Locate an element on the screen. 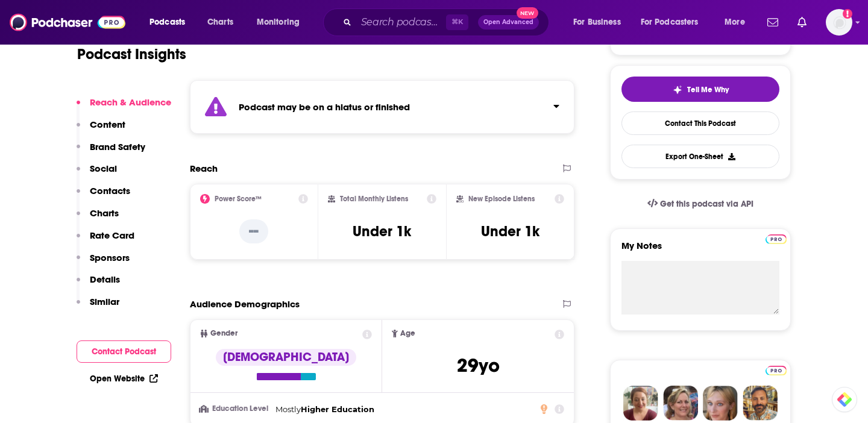 The height and width of the screenshot is (423, 868). span: Monitoring is located at coordinates (278, 22).